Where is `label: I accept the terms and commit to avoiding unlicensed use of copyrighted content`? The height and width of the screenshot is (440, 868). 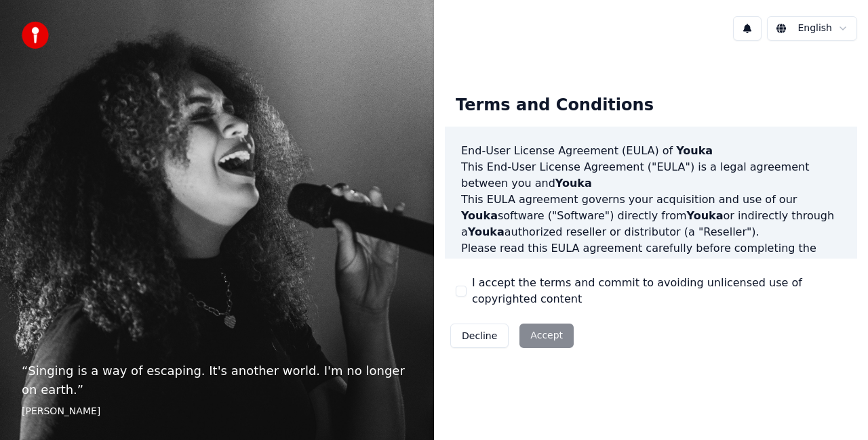 label: I accept the terms and commit to avoiding unlicensed use of copyrighted content is located at coordinates (659, 291).